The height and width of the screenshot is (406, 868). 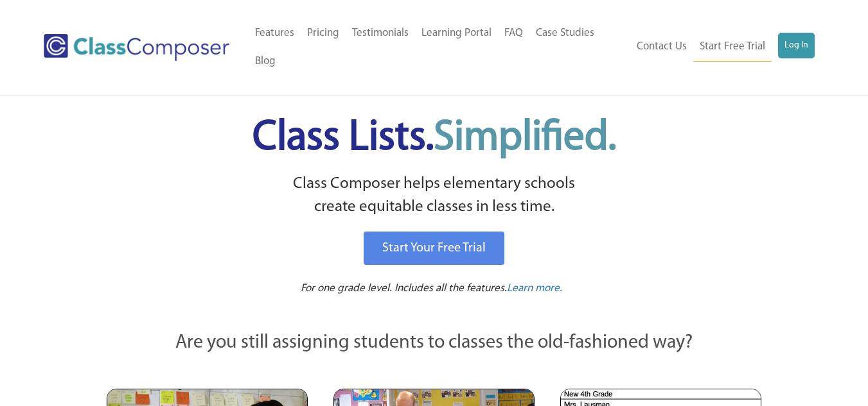 I want to click on a: Blog, so click(x=265, y=61).